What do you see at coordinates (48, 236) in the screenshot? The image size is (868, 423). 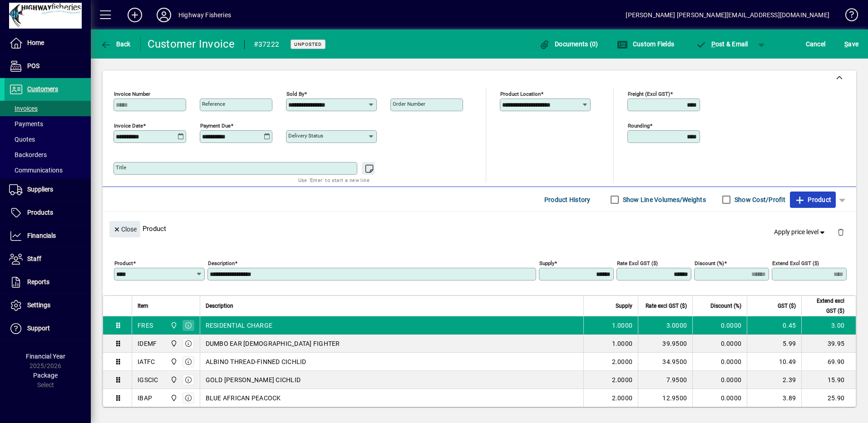 I see `a: Financials` at bounding box center [48, 236].